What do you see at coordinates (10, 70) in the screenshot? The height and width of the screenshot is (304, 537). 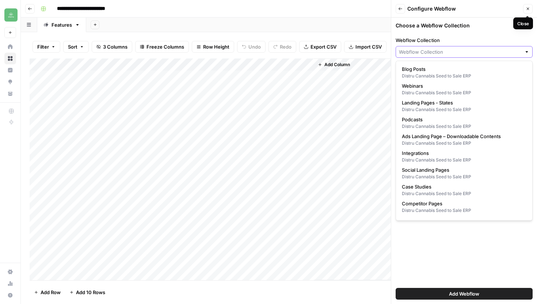 I see `a: Insights` at bounding box center [10, 70].